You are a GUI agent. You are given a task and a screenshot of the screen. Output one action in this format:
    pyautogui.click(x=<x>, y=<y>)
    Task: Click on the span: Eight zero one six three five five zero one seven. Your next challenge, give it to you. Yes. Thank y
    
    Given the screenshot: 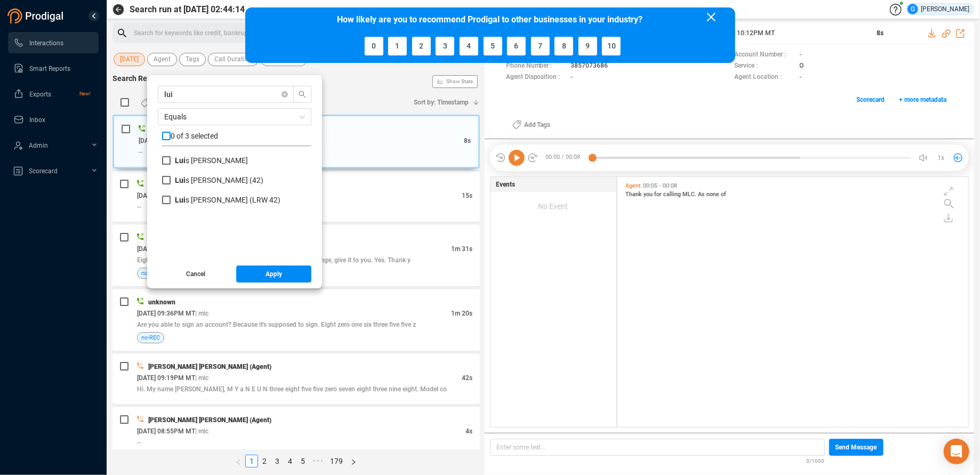 What is the action you would take?
    pyautogui.click(x=274, y=260)
    